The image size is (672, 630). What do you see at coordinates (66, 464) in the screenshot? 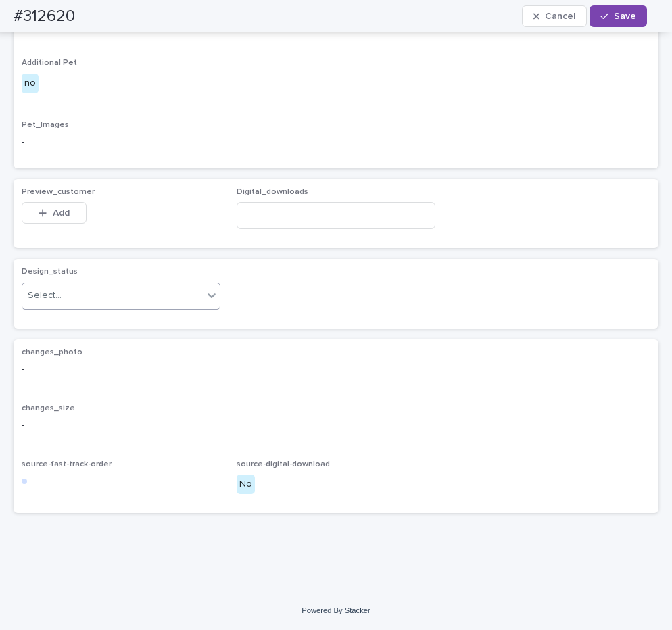
I see `span: source-fast-track-order` at bounding box center [66, 464].